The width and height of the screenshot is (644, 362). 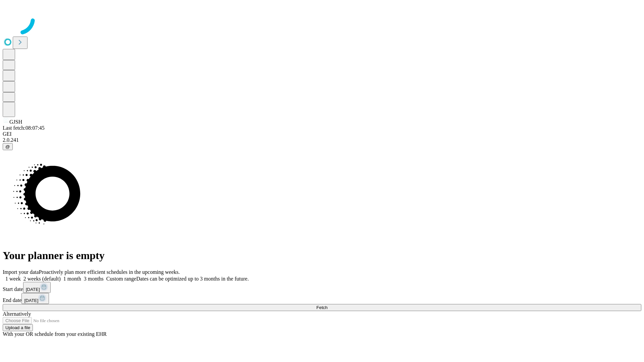 What do you see at coordinates (322, 140) in the screenshot?
I see `div: 2.0.241` at bounding box center [322, 140].